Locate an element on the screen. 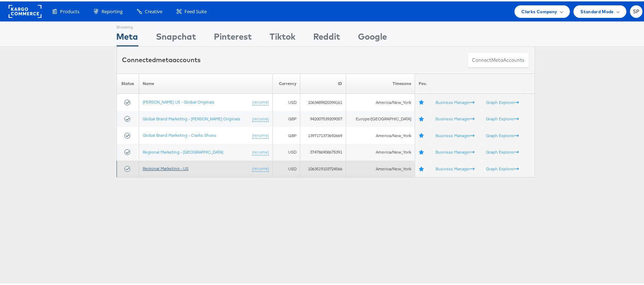  div: Google is located at coordinates (373, 37).